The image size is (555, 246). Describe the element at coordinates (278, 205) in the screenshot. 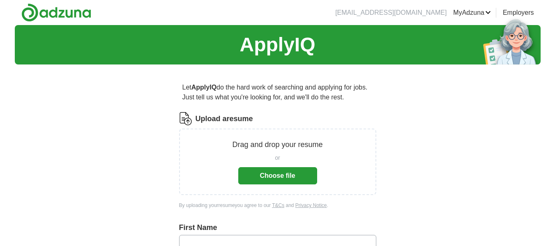

I see `div: By uploading your resume you agree to our and .` at that location.